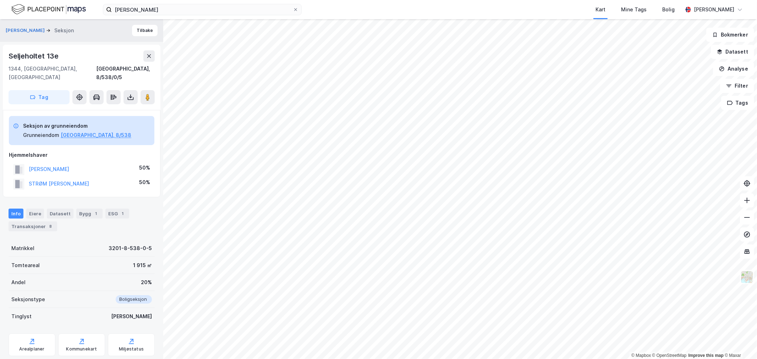 This screenshot has height=359, width=757. Describe the element at coordinates (601, 10) in the screenshot. I see `div: Kart` at that location.